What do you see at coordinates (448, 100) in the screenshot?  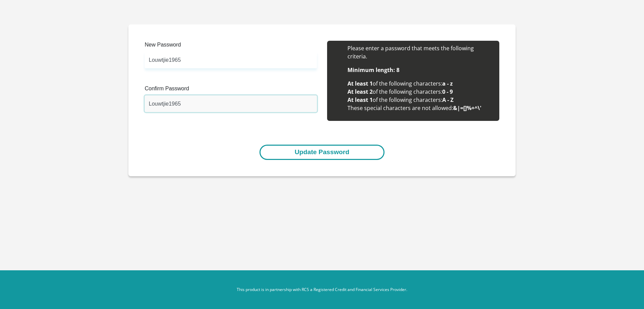 I see `b: A - Z` at bounding box center [448, 100].